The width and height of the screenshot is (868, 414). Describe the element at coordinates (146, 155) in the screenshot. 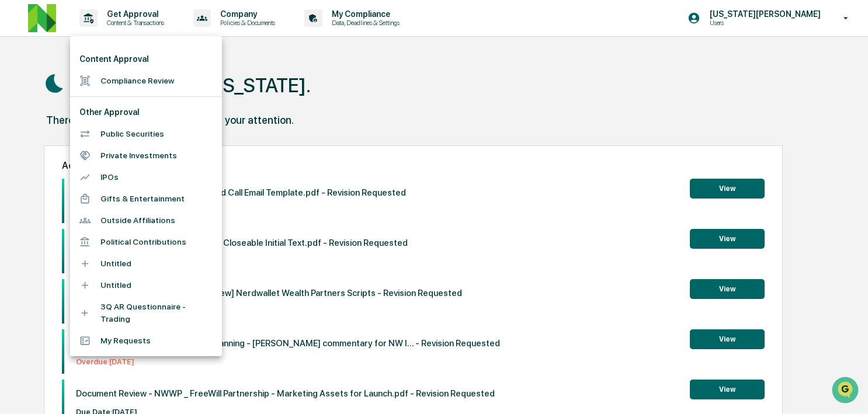

I see `li: Private Investments` at that location.